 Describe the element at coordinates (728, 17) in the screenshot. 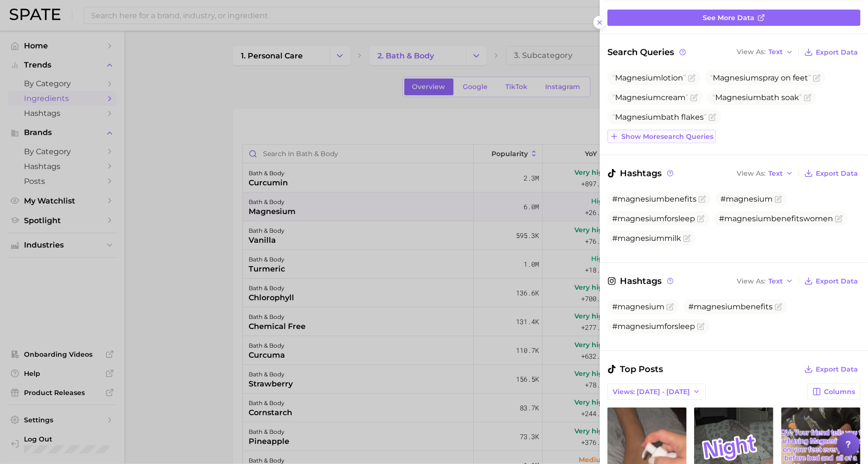

I see `span: See more data` at that location.